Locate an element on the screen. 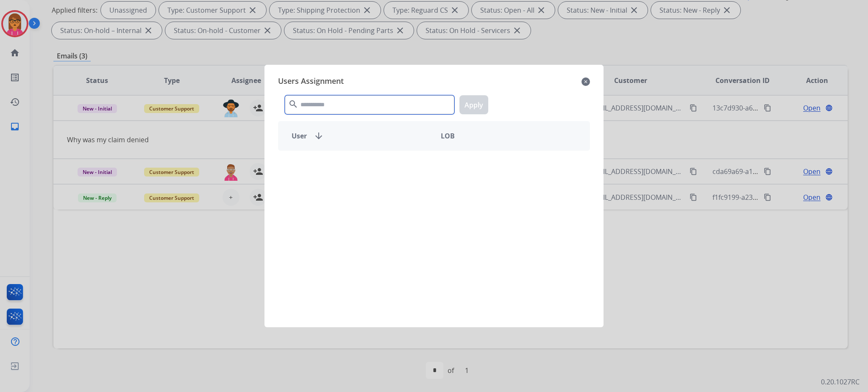 This screenshot has height=392, width=868. span: LOB is located at coordinates (447, 136).